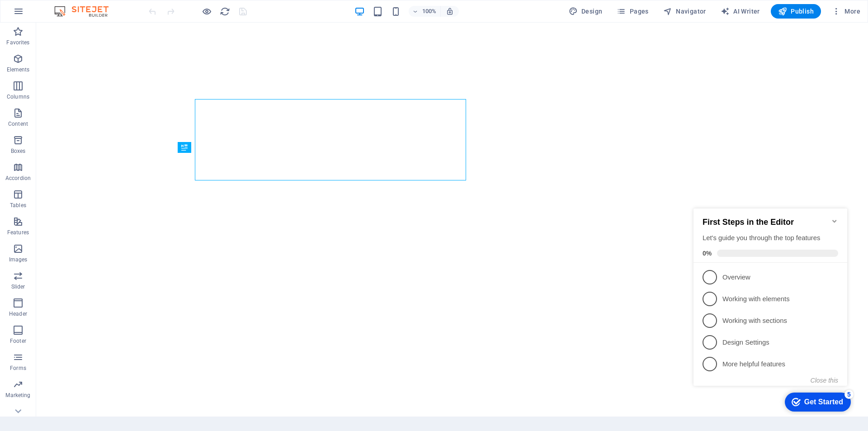 Image resolution: width=868 pixels, height=431 pixels. I want to click on span: 0%, so click(20, 58).